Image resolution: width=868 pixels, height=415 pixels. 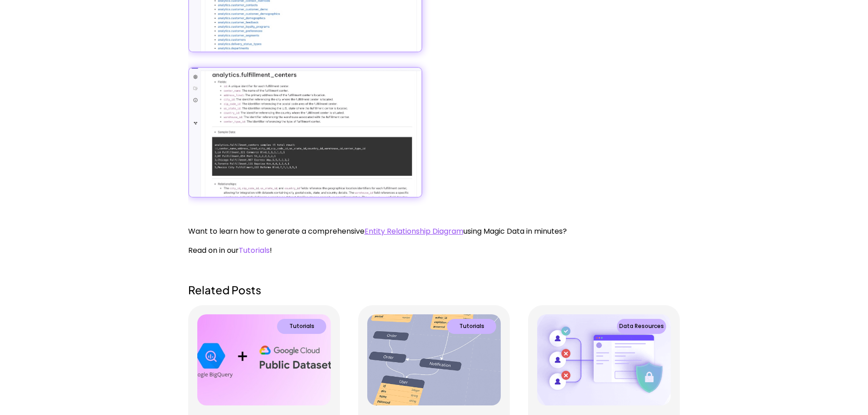 What do you see at coordinates (434, 289) in the screenshot?
I see `h4: Related Posts` at bounding box center [434, 289].